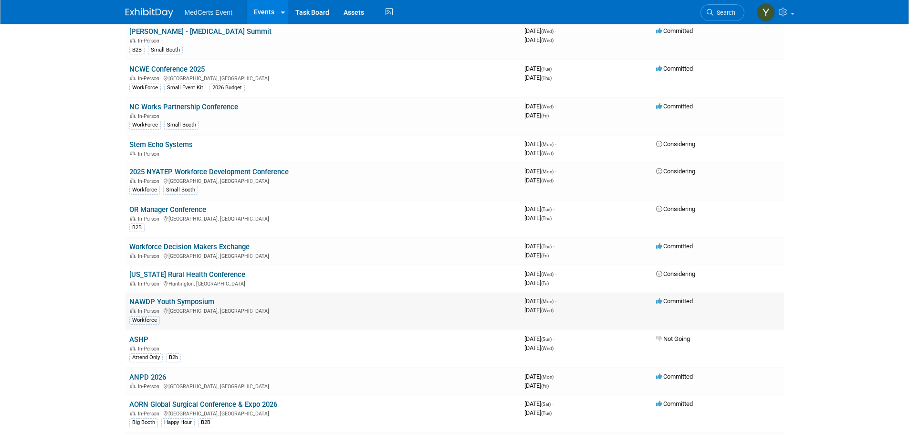 The width and height of the screenshot is (909, 435). I want to click on a: Workforce Decision Makers Exchange, so click(190, 247).